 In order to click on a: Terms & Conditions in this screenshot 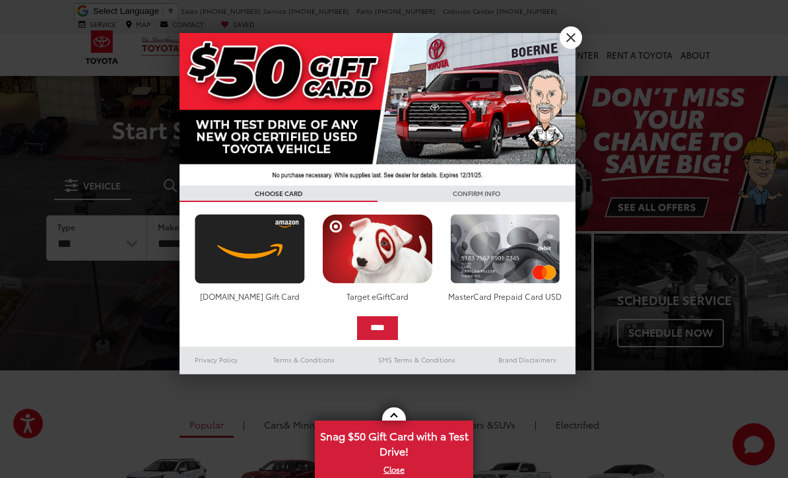, I will do `click(304, 360)`.